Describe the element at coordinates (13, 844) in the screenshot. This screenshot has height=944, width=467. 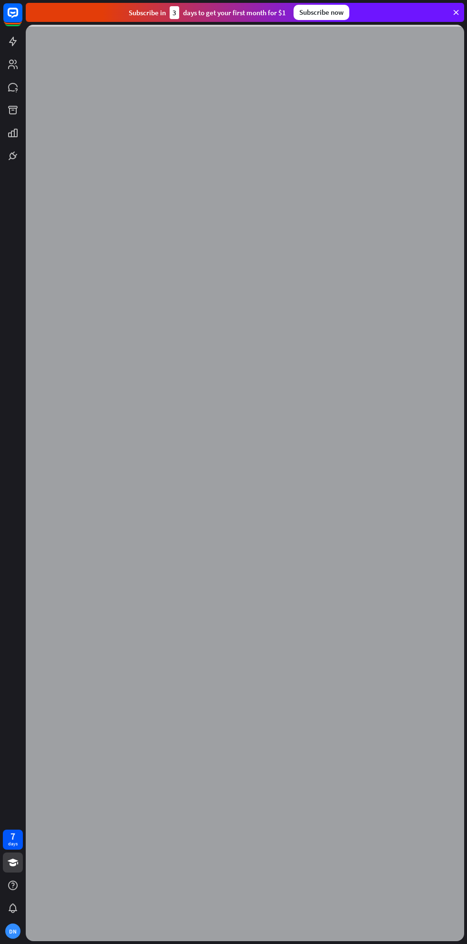
I see `div: days` at that location.